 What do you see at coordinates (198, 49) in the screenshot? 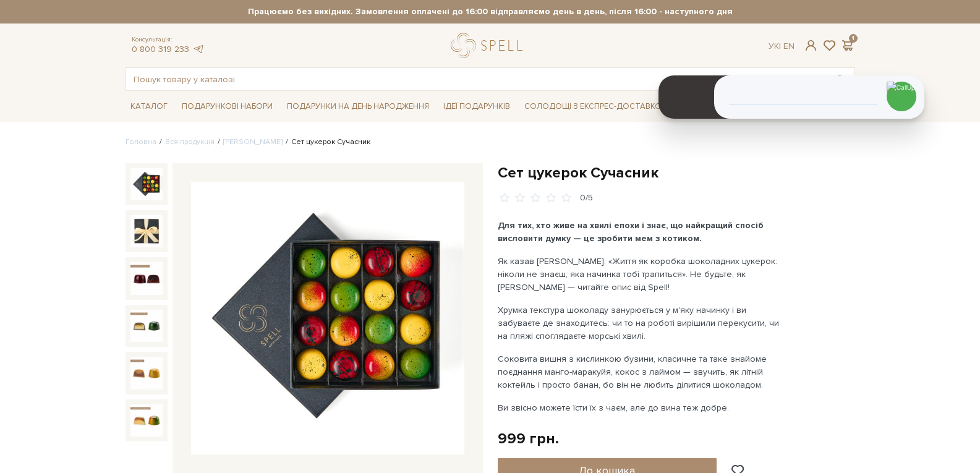
I see `a: telegram` at bounding box center [198, 49].